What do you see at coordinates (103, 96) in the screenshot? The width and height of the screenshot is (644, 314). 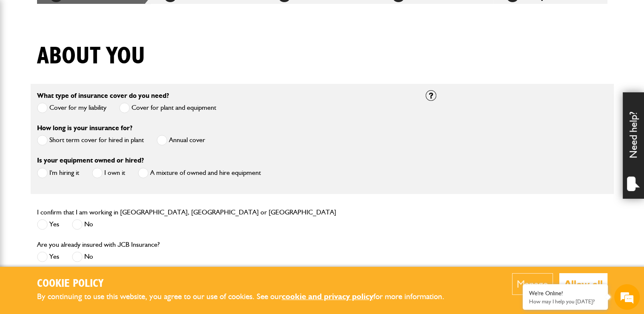 I see `label: What type of insurance cover do you need?` at bounding box center [103, 96].